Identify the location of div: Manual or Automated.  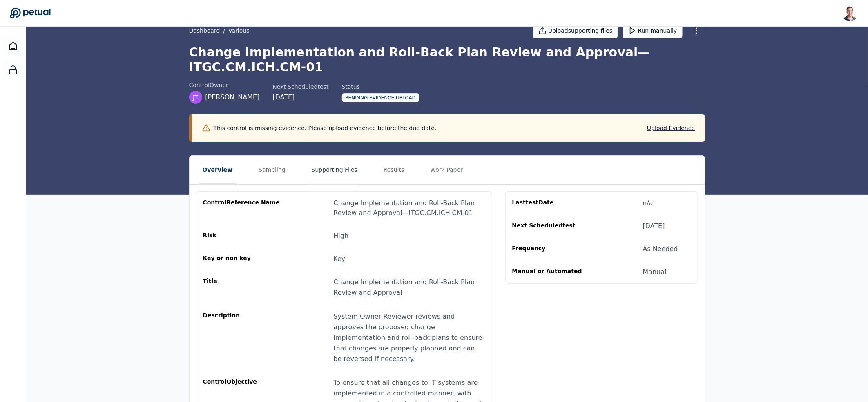
(552, 272).